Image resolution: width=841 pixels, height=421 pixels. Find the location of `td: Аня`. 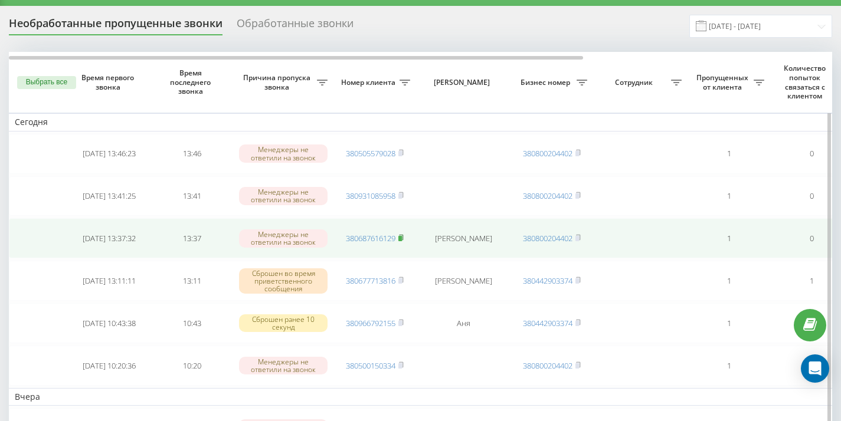

td: Аня is located at coordinates (463, 323).